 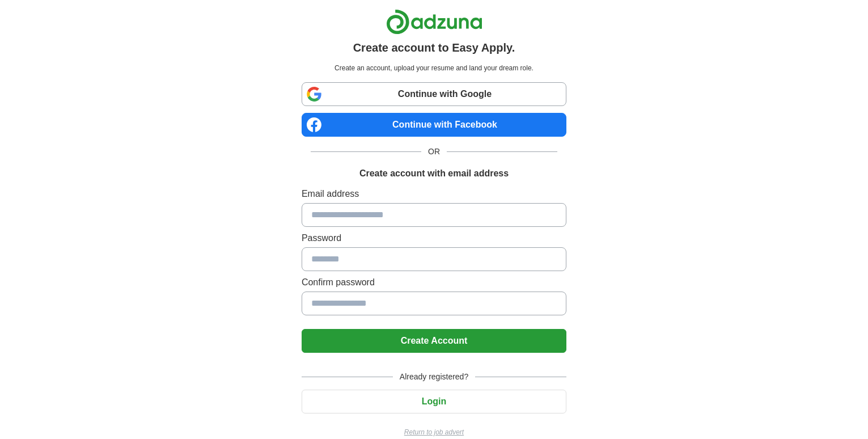 What do you see at coordinates (434, 433) in the screenshot?
I see `a: Return to job advert` at bounding box center [434, 433].